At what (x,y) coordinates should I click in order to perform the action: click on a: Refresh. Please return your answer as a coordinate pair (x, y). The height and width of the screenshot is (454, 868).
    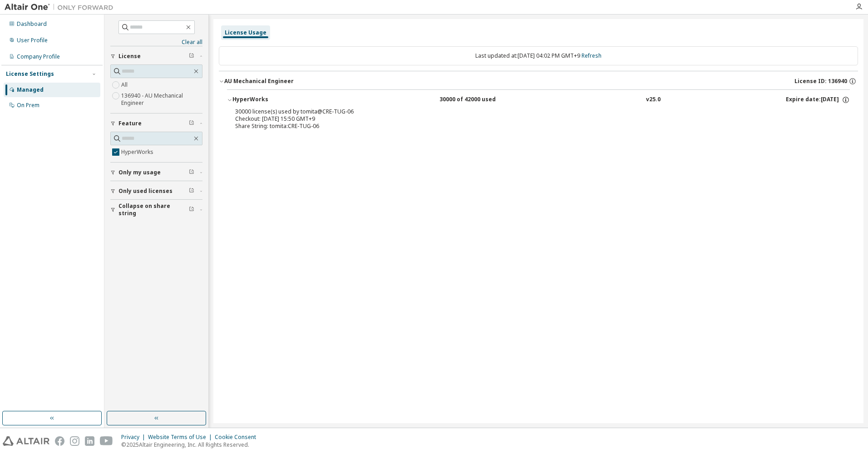
    Looking at the image, I should click on (591, 55).